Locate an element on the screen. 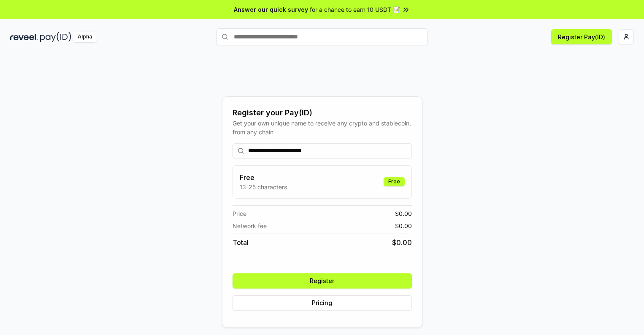 The height and width of the screenshot is (335, 644). p: 13-25 characters is located at coordinates (263, 187).